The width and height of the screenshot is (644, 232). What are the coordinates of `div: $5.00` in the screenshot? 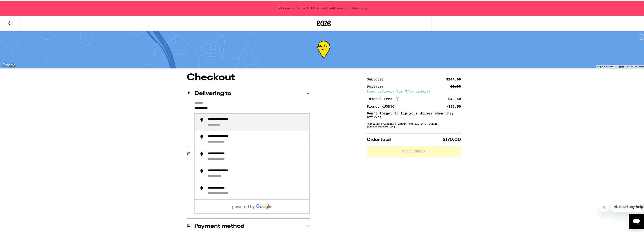 It's located at (456, 86).